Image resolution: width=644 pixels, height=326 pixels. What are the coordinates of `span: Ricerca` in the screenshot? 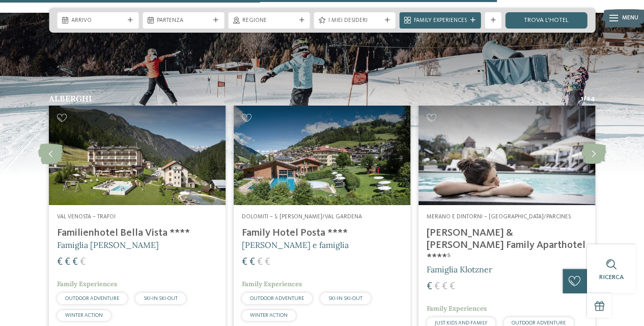 It's located at (612, 277).